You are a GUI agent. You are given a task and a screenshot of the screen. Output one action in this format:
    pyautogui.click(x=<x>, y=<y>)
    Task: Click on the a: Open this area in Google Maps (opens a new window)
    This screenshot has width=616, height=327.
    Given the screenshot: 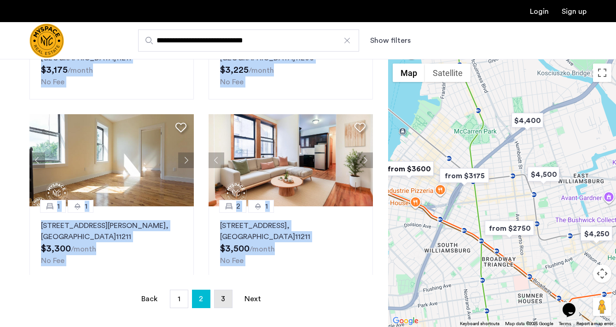 What is the action you would take?
    pyautogui.click(x=406, y=321)
    